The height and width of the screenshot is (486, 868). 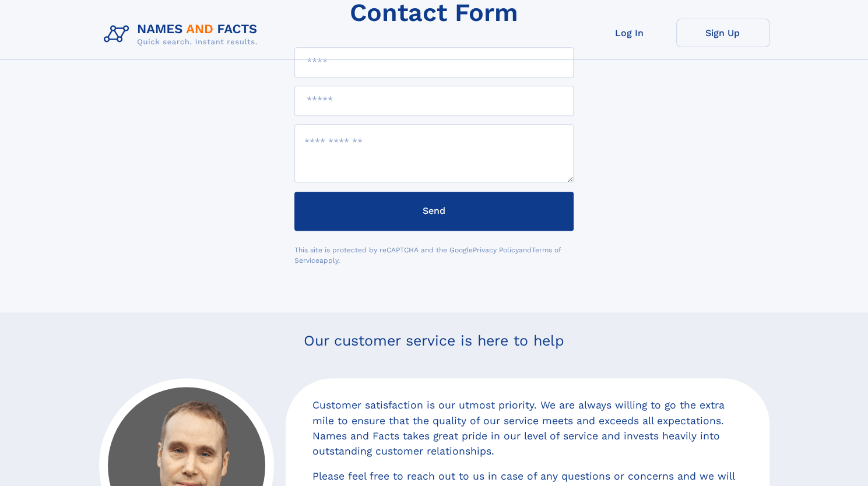 What do you see at coordinates (495, 250) in the screenshot?
I see `a: Privacy Policy` at bounding box center [495, 250].